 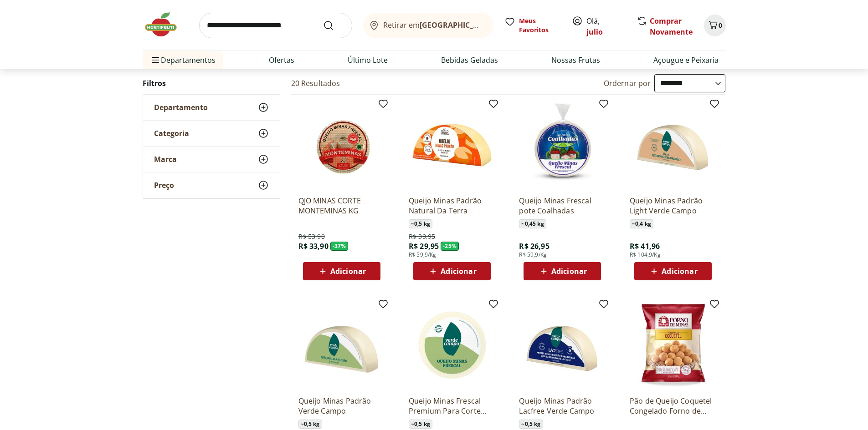 What do you see at coordinates (181, 108) in the screenshot?
I see `span: Departamento` at bounding box center [181, 108].